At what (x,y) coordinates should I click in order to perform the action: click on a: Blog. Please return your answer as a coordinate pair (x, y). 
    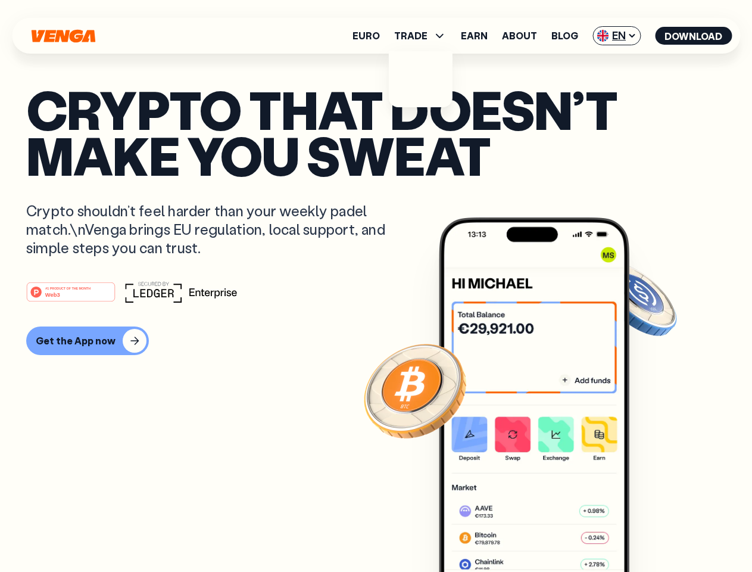
    Looking at the image, I should click on (565, 36).